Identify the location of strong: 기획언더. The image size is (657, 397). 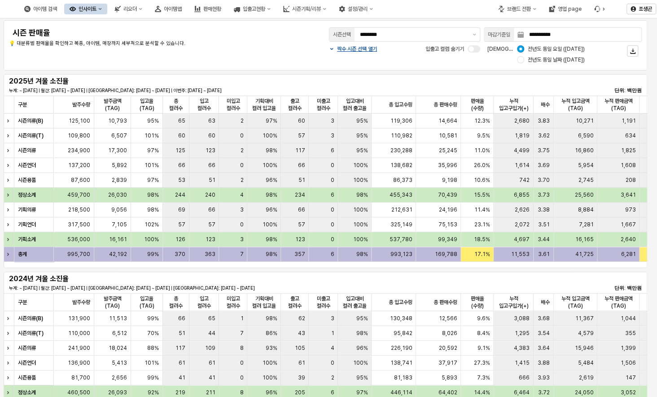
(27, 225).